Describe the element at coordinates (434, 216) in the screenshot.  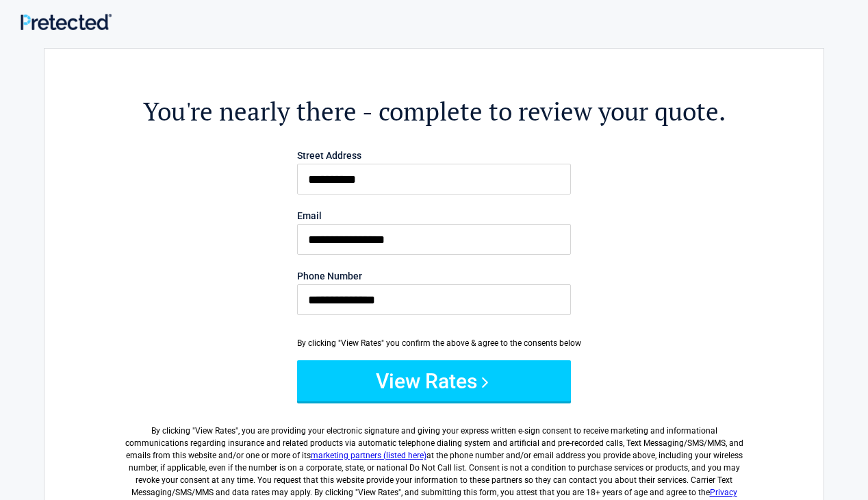
I see `label: Email` at that location.